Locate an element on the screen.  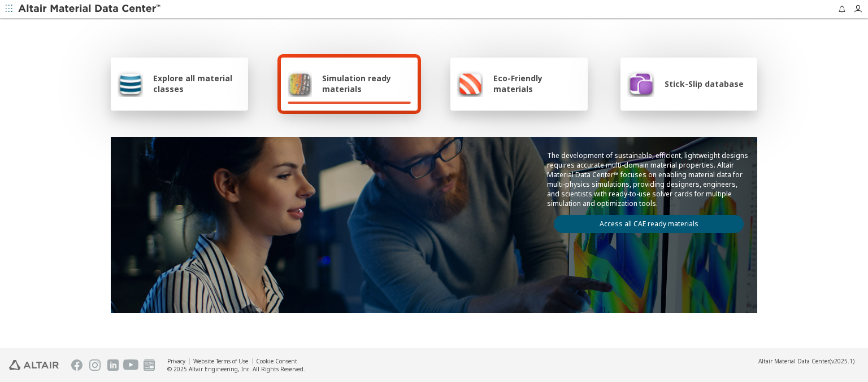
div: (v2025.1) is located at coordinates (806, 361).